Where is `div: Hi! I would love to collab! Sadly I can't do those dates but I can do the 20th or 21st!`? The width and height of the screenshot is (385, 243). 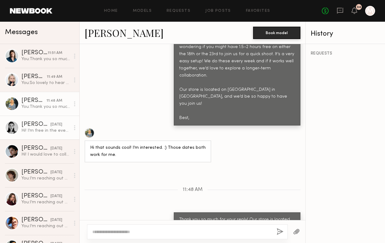 div: Hi! I would love to collab! Sadly I can't do those dates but I can do the 20th or 21st! is located at coordinates (46, 154).